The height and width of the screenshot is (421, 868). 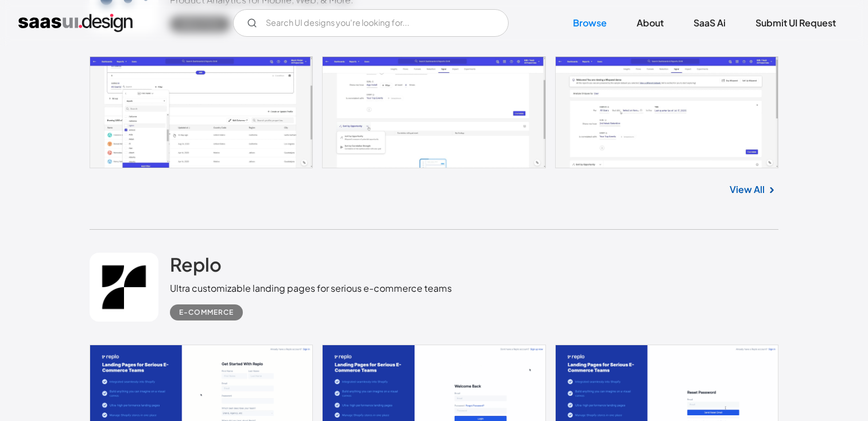 I want to click on div: Ultra customizable landing pages for serious e-commerce teams, so click(x=311, y=288).